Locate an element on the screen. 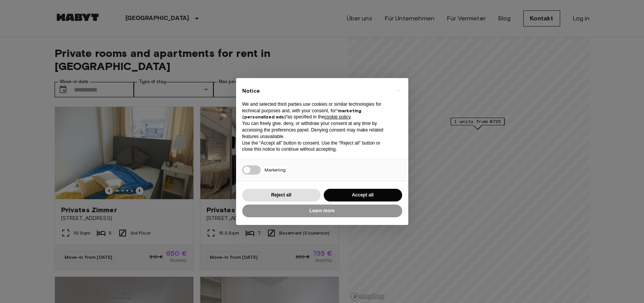 This screenshot has height=303, width=644. button: Reject all is located at coordinates (281, 195).